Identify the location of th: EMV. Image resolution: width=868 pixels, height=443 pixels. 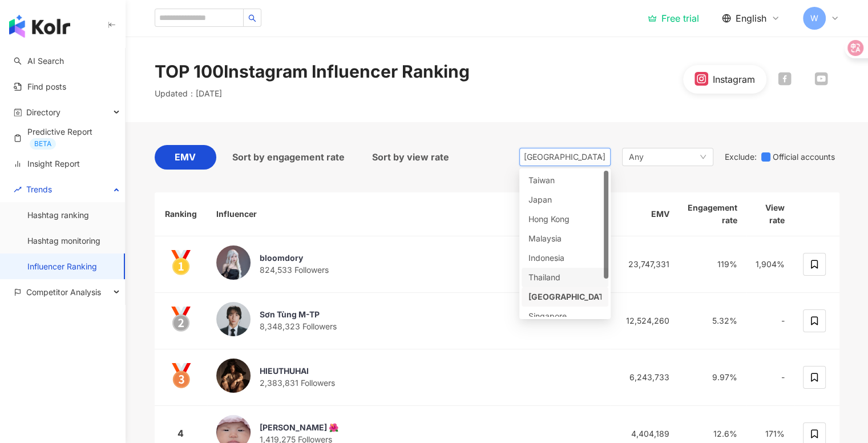
(644, 214).